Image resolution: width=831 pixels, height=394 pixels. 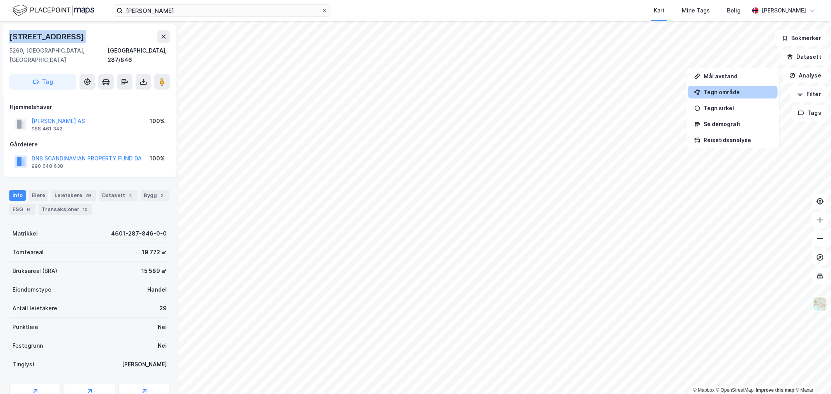 I want to click on div: Eiendomstype, so click(x=32, y=290).